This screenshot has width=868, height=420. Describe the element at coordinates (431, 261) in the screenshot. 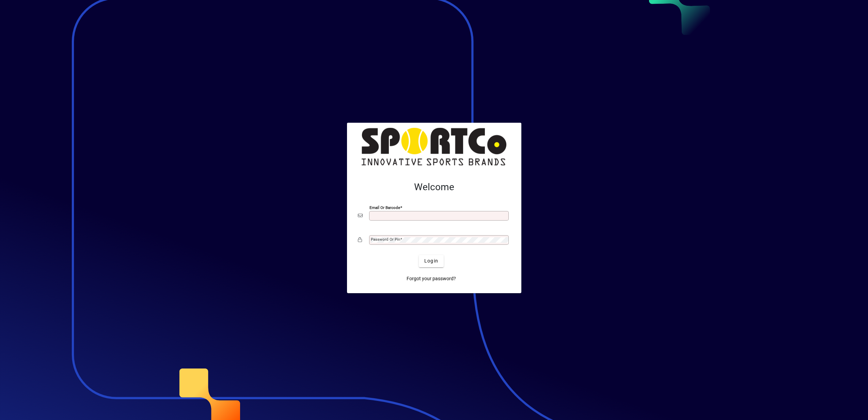

I see `span: Login` at that location.